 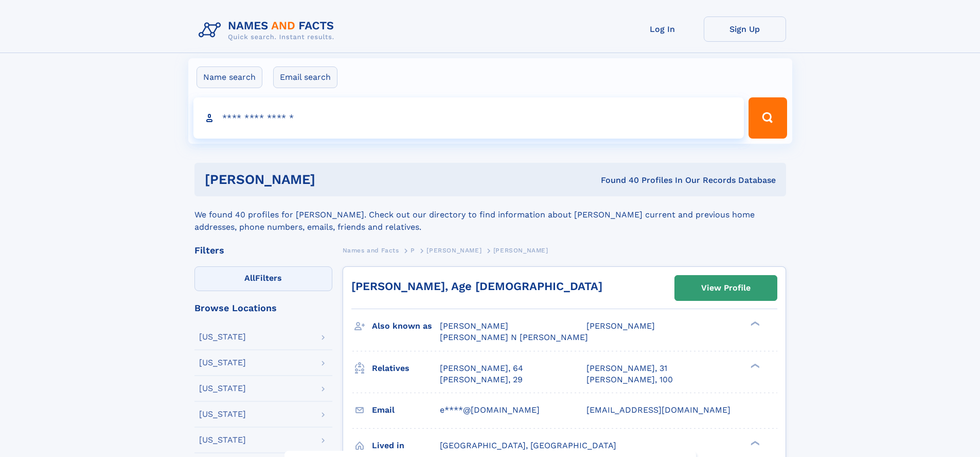 I want to click on input: search input, so click(x=469, y=118).